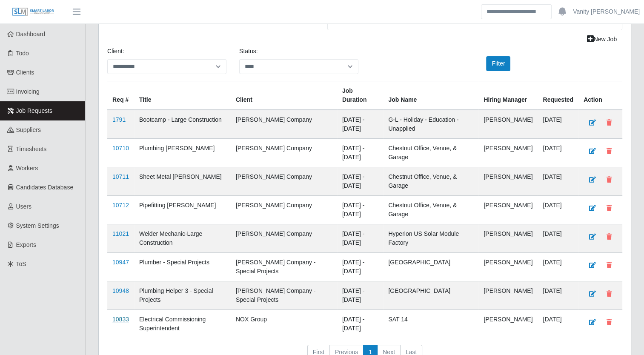 The width and height of the screenshot is (644, 355). I want to click on td: Plumber - Special Projects, so click(182, 267).